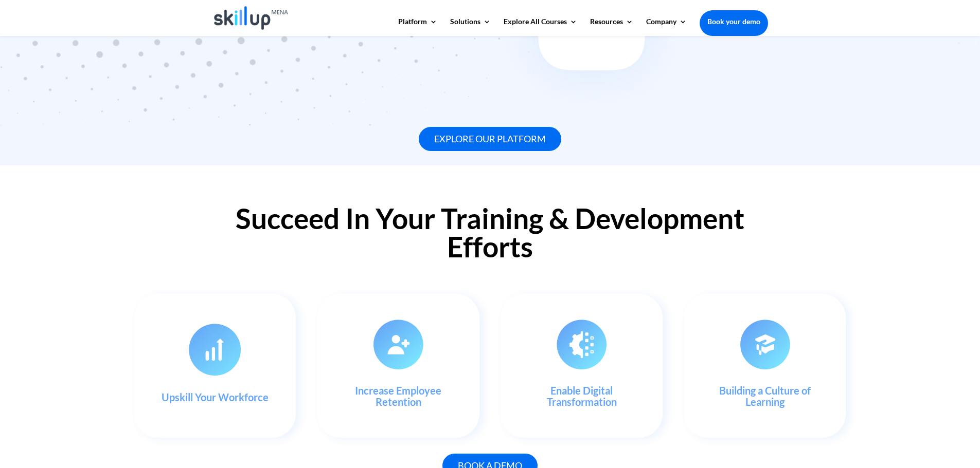 The width and height of the screenshot is (980, 468). What do you see at coordinates (540, 26) in the screenshot?
I see `a: Explore All Courses` at bounding box center [540, 26].